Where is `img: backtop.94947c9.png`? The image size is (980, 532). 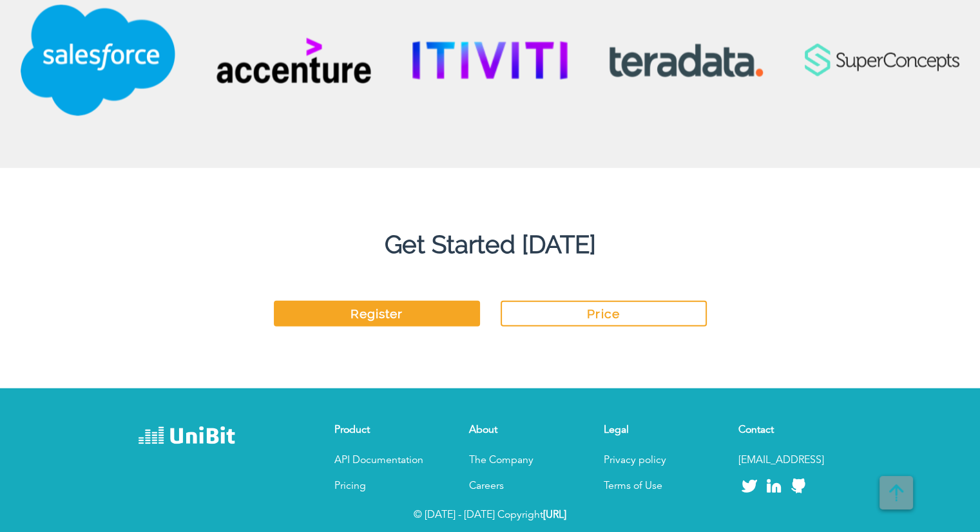
img: backtop.94947c9.png is located at coordinates (896, 493).